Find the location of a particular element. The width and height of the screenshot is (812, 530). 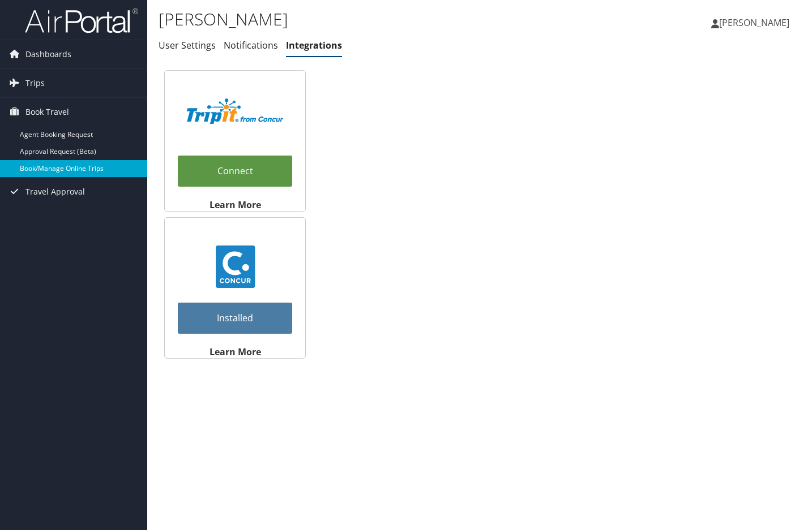

img: airportal-logo.png is located at coordinates (81, 20).